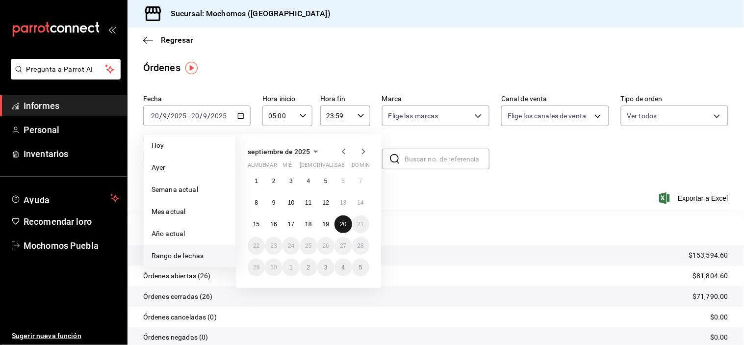 The width and height of the screenshot is (744, 345). Describe the element at coordinates (176, 337) in the screenshot. I see `font: Órdenes negadas (0)` at that location.